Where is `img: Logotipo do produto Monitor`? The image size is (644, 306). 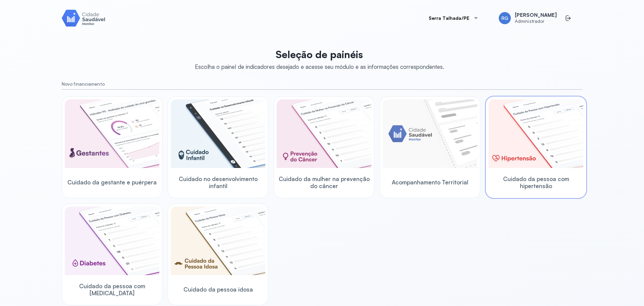 img: Logotipo do produto Monitor is located at coordinates (83, 18).